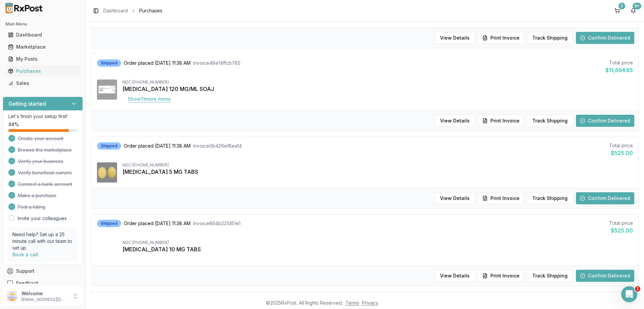 The width and height of the screenshot is (644, 309). I want to click on a: Privacy, so click(370, 302).